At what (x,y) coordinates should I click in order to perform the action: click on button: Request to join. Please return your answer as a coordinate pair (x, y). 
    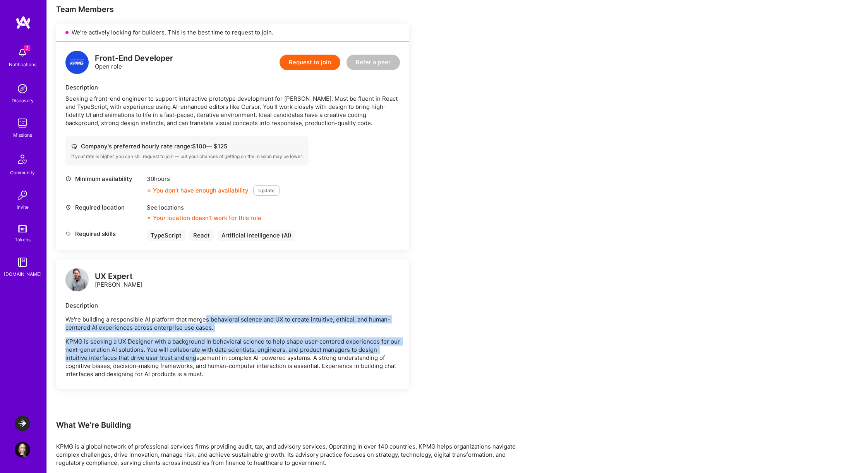
    Looking at the image, I should click on (310, 62).